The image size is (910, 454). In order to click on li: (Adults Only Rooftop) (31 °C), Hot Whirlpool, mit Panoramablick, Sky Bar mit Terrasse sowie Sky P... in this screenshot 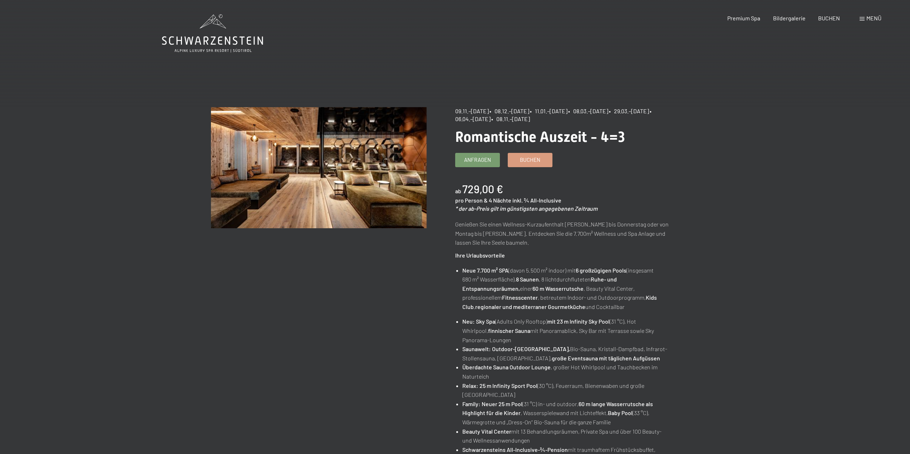, I will do `click(566, 331)`.